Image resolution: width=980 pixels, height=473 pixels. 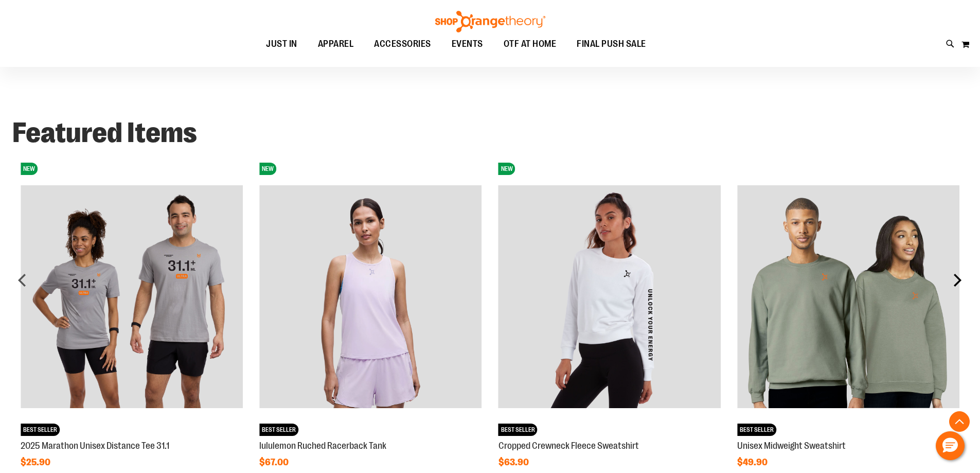 I want to click on a: 2025 Marathon Unisex Distance Tee 31.1, so click(x=95, y=446).